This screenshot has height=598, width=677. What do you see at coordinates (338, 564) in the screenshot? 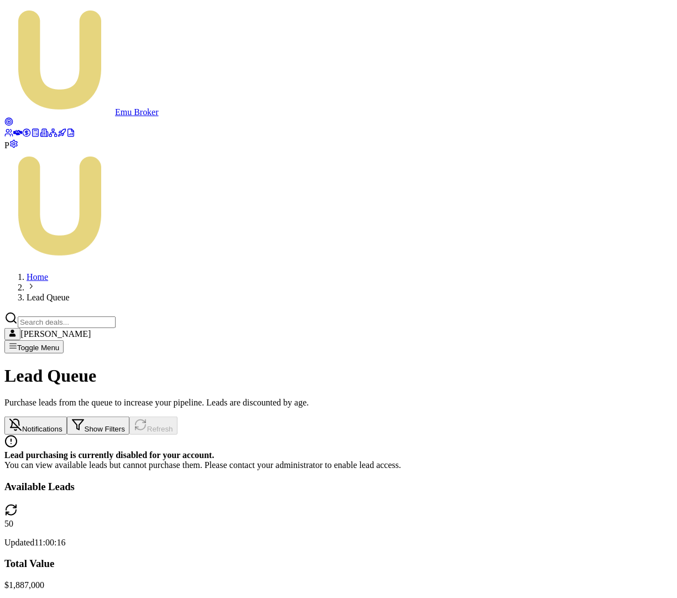
I see `h3: Total Value` at bounding box center [338, 564].